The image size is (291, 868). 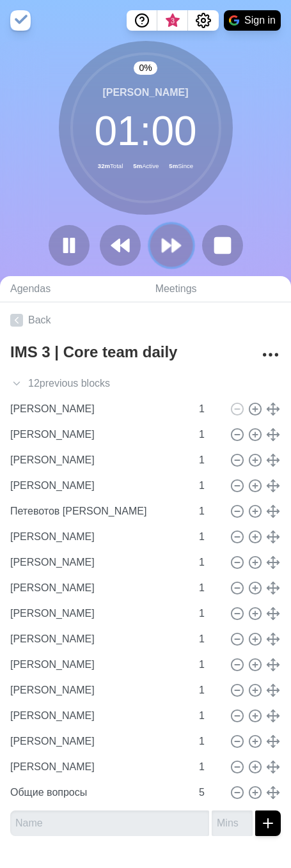 What do you see at coordinates (20, 20) in the screenshot?
I see `img: timeblocks logo` at bounding box center [20, 20].